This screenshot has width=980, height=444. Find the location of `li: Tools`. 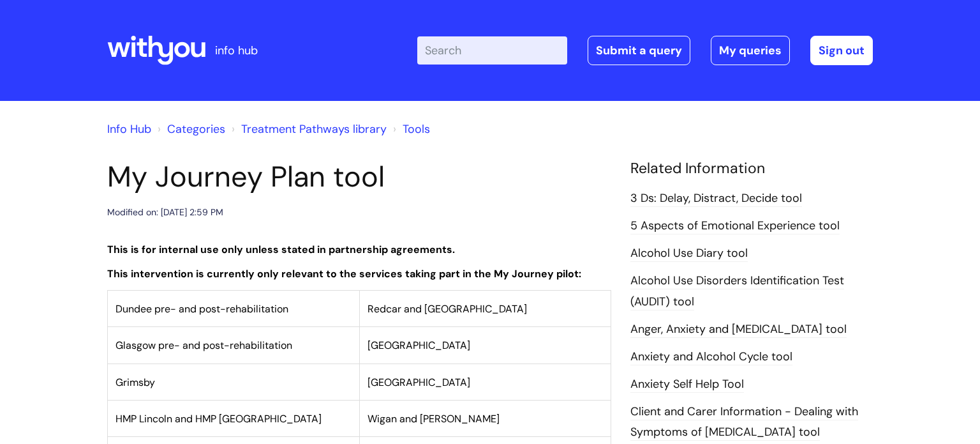

li: Tools is located at coordinates (410, 129).